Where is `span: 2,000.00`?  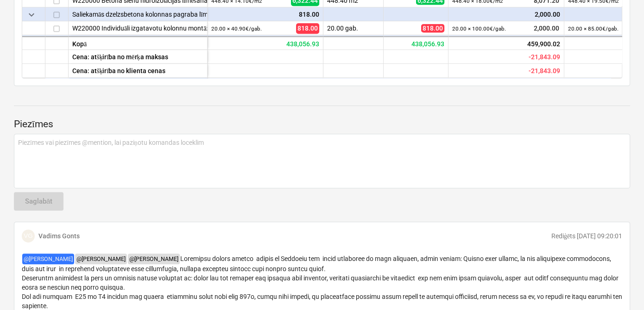 span: 2,000.00 is located at coordinates (547, 28).